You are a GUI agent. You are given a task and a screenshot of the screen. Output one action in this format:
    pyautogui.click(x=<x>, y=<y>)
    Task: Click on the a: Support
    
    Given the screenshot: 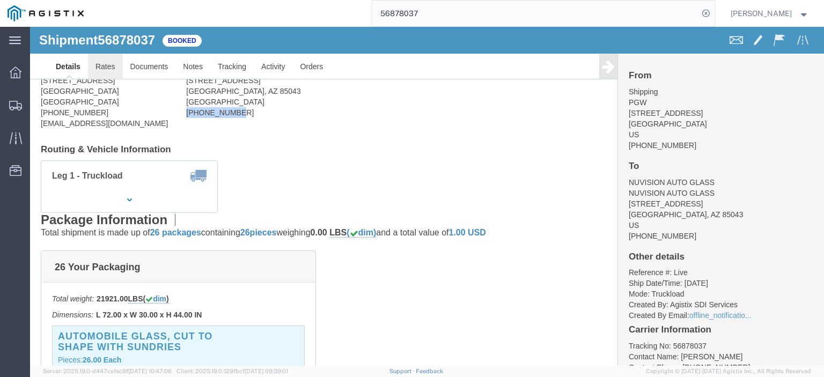 What is the action you would take?
    pyautogui.click(x=403, y=371)
    